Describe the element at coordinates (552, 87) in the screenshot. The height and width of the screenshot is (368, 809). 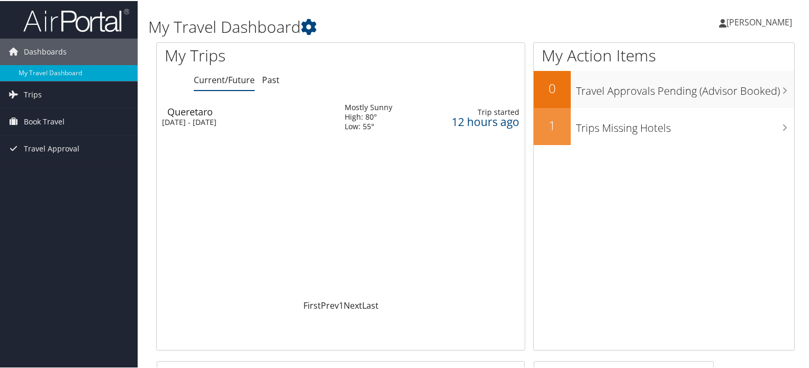
I see `h2: 0` at that location.